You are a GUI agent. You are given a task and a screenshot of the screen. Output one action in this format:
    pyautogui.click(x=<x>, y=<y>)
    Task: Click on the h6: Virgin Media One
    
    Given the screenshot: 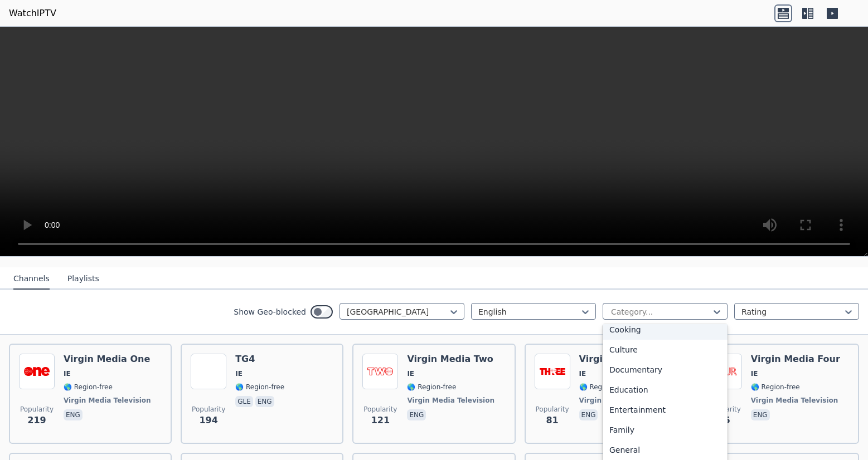 What is the action you would take?
    pyautogui.click(x=108, y=359)
    